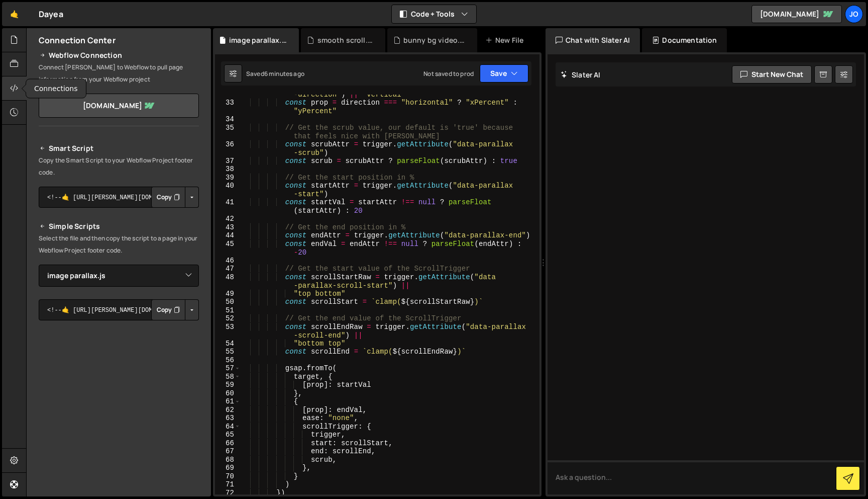 The height and width of the screenshot is (499, 868). I want to click on div: 72, so click(228, 493).